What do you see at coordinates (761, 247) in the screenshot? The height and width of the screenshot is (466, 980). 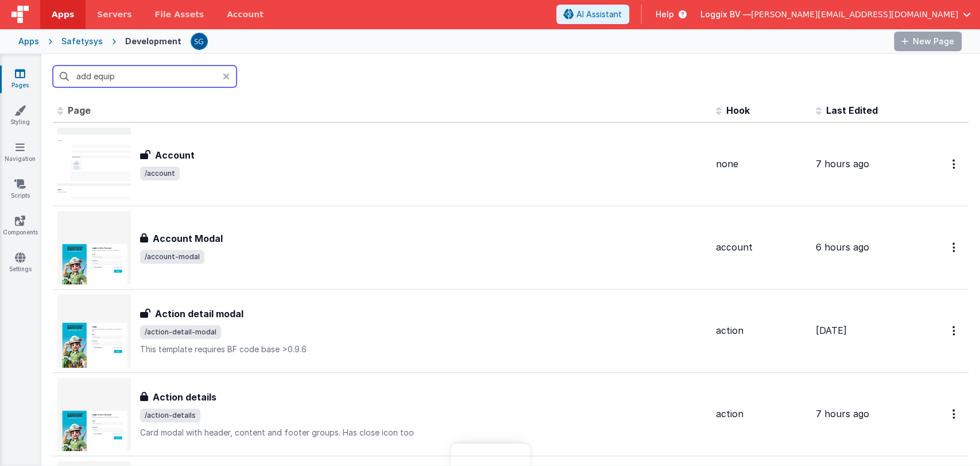 I see `div: account` at bounding box center [761, 247].